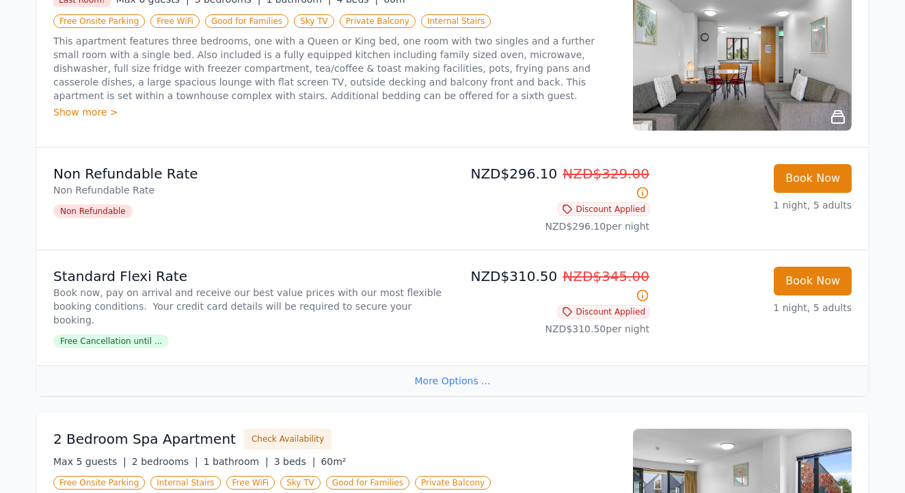 The width and height of the screenshot is (905, 493). Describe the element at coordinates (144, 439) in the screenshot. I see `h3: 2 Bedroom Spa Apartment` at that location.